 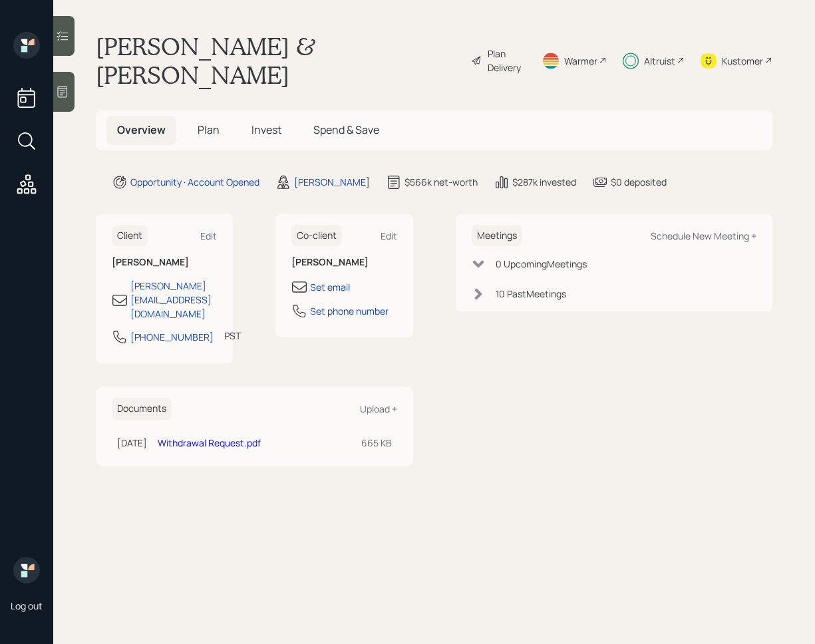 What do you see at coordinates (195, 181) in the screenshot?
I see `div: Opportunity · Account Opened` at bounding box center [195, 181].